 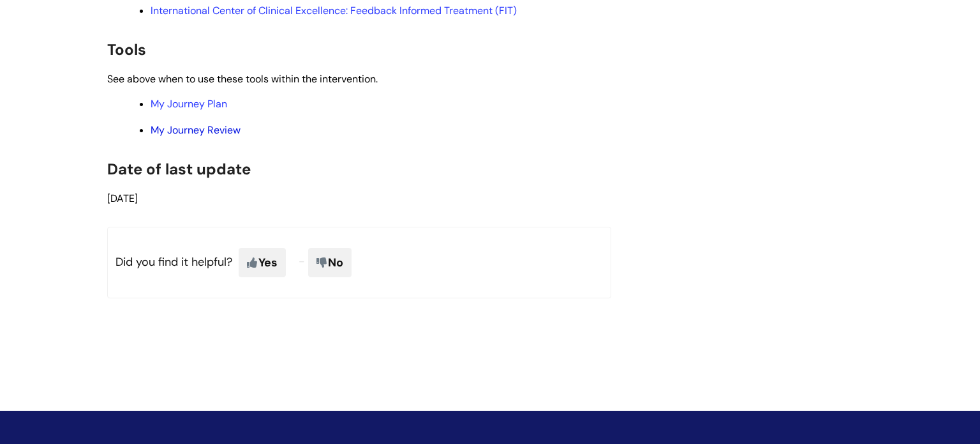 I want to click on a: My Journey Review, so click(x=195, y=130).